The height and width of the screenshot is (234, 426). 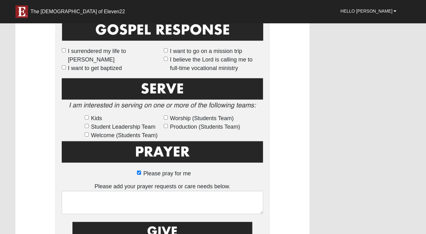 I want to click on span: Please pray for me, so click(x=167, y=173).